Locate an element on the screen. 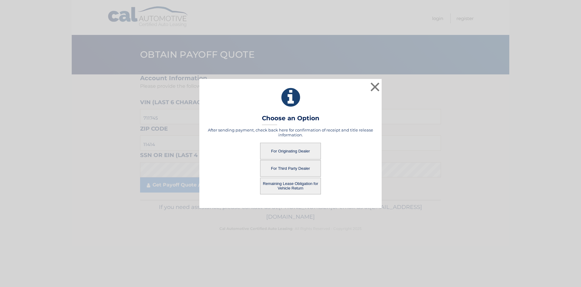  button: Remaining Lease Obligation for Vehicle Return is located at coordinates (291, 186).